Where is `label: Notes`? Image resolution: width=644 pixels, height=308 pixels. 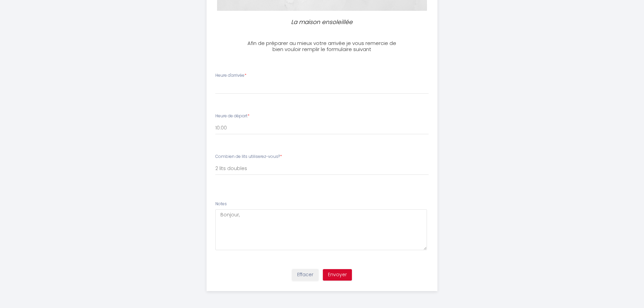
label: Notes is located at coordinates (221, 204).